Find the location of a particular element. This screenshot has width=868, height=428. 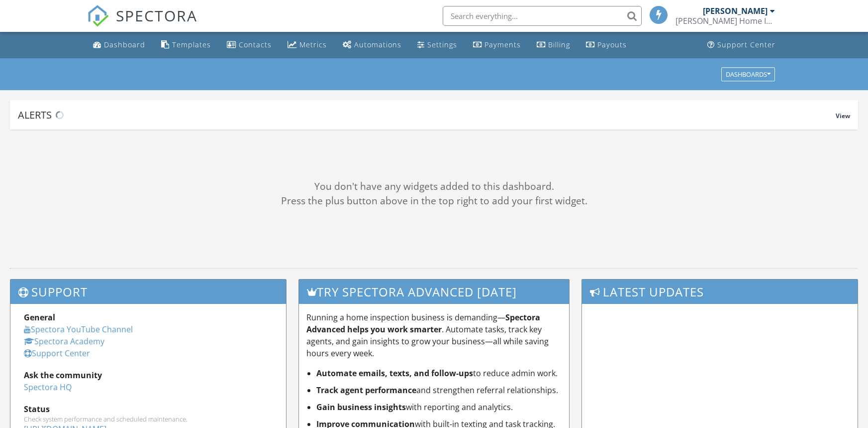

li: and strengthen referral relationships. is located at coordinates (439, 390).